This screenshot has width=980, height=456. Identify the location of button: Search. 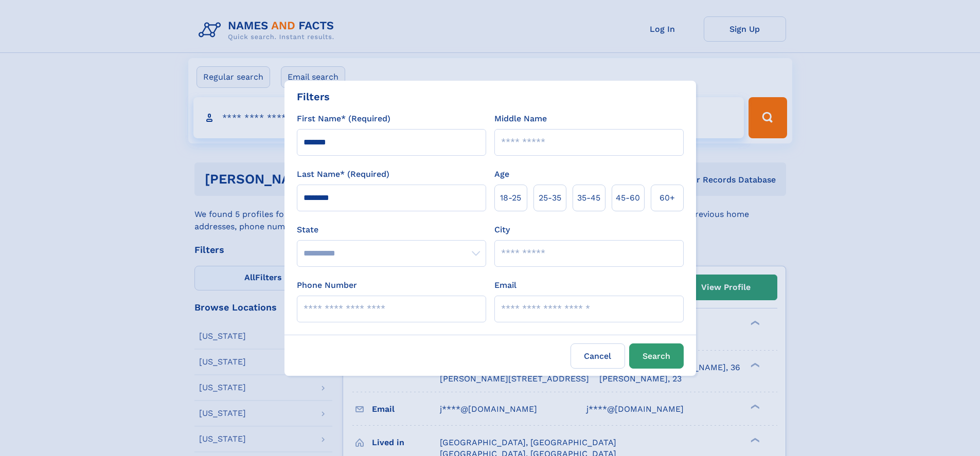
(656, 356).